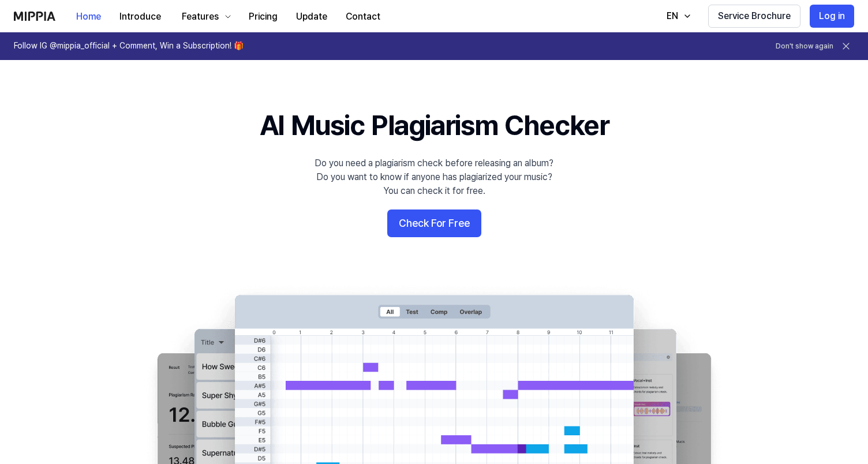 The width and height of the screenshot is (868, 464). I want to click on a: Introduce, so click(140, 17).